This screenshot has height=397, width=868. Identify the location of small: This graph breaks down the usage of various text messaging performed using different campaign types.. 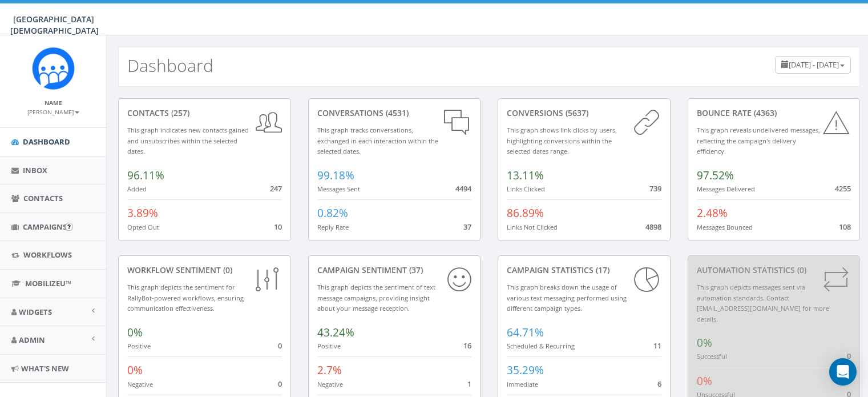
(567, 298).